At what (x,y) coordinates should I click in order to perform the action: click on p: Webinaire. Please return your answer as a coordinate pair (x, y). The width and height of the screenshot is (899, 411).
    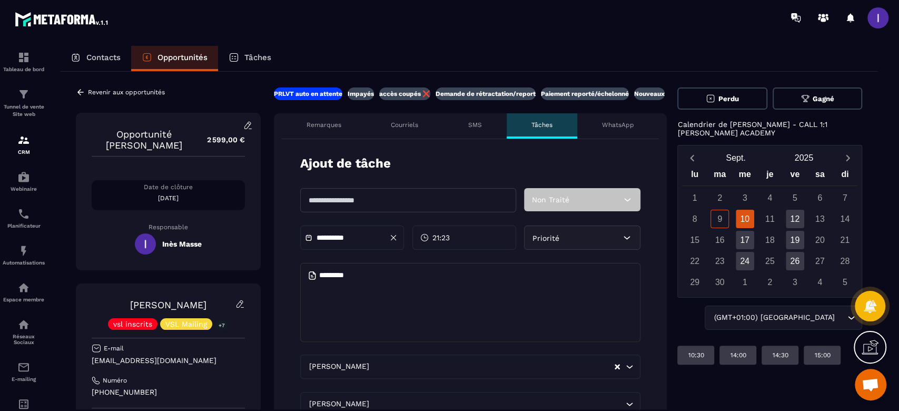
    Looking at the image, I should click on (24, 189).